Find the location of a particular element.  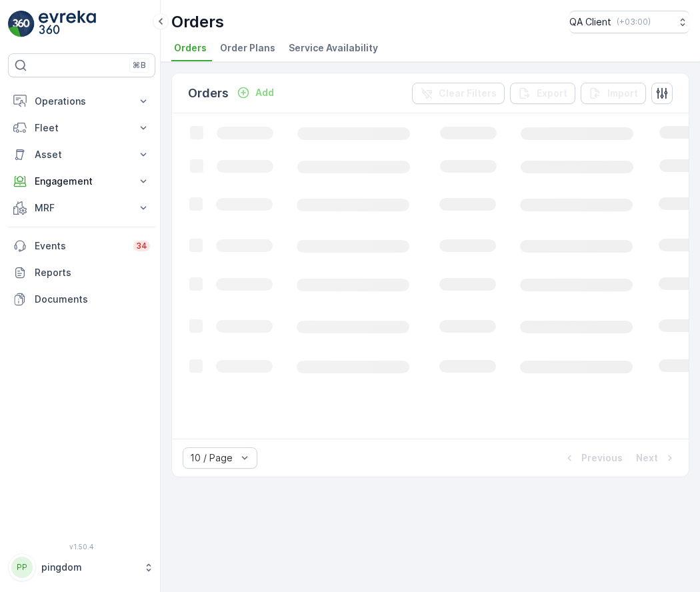

button: Asset is located at coordinates (81, 155).